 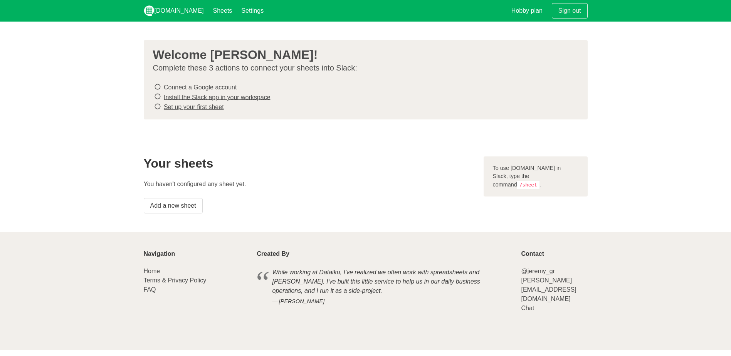 What do you see at coordinates (363, 68) in the screenshot?
I see `p: Complete these 3 actions to connect your sheets into Slack:` at bounding box center [363, 68].